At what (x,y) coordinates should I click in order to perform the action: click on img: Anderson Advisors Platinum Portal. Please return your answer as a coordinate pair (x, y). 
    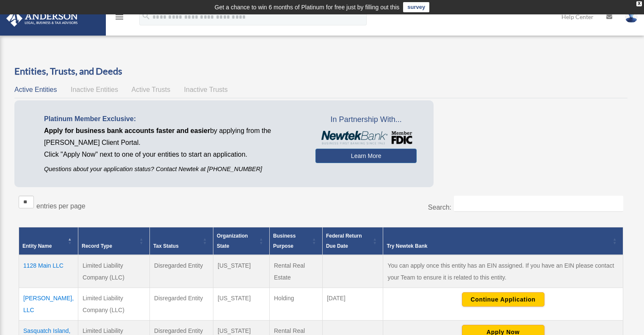
    Looking at the image, I should click on (42, 18).